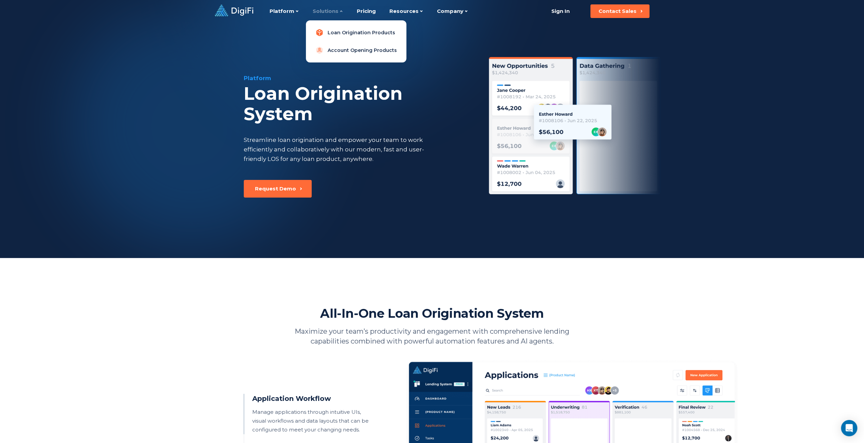 This screenshot has height=443, width=864. Describe the element at coordinates (314, 421) in the screenshot. I see `p: Manage applications through intuitive UIs, visual workflows and data layouts that can be configur...` at that location.